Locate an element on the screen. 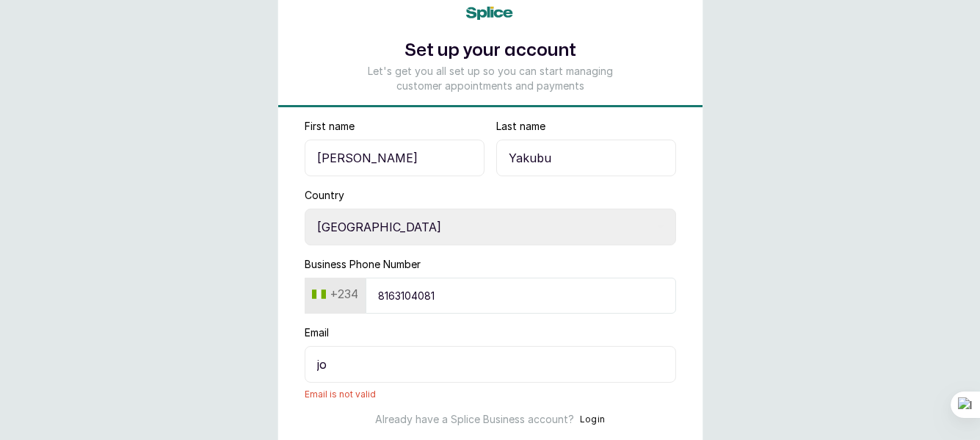  label: Country is located at coordinates (324, 196).